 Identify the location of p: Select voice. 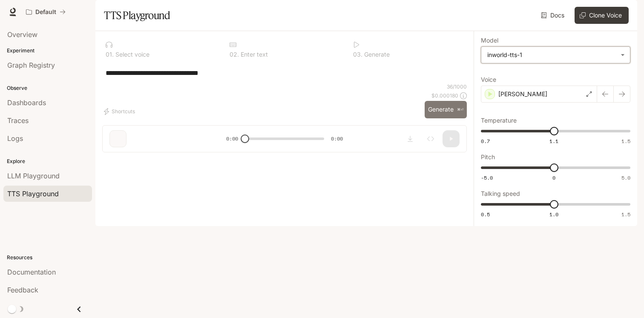
(132, 55).